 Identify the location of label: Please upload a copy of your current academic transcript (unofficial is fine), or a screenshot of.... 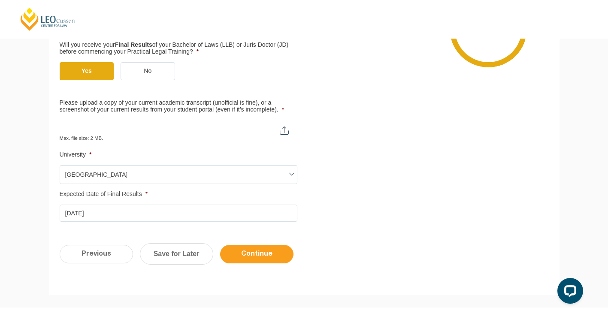
(179, 106).